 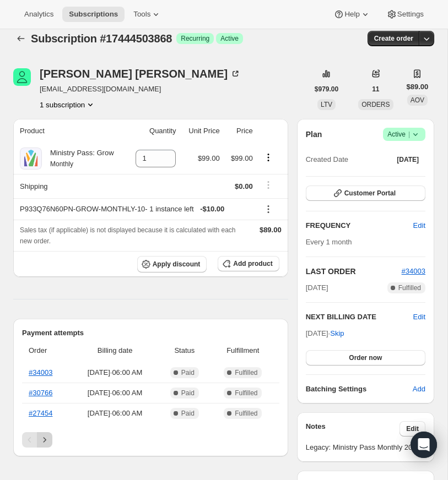 What do you see at coordinates (243, 351) in the screenshot?
I see `span: Fulfillment` at bounding box center [243, 351].